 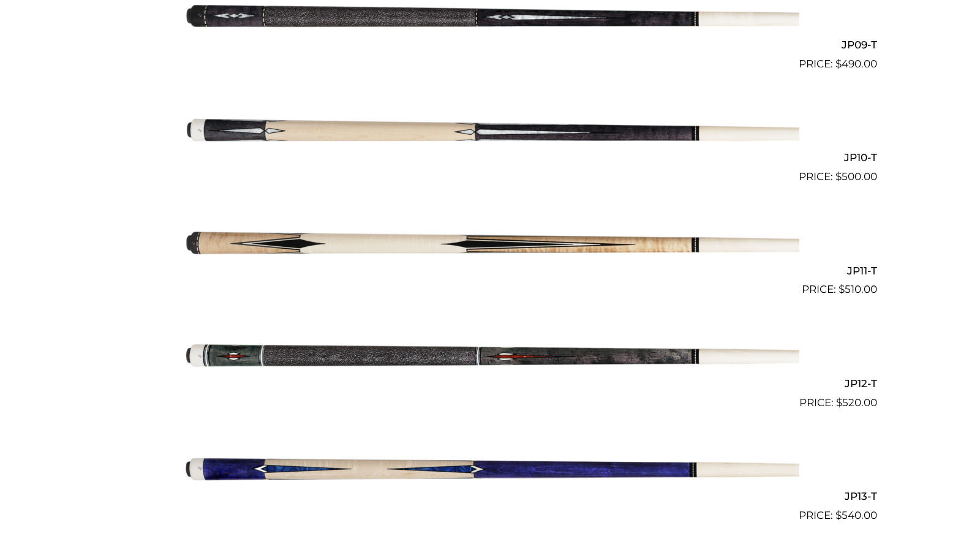 What do you see at coordinates (490, 270) in the screenshot?
I see `h2: JP11-T` at bounding box center [490, 270].